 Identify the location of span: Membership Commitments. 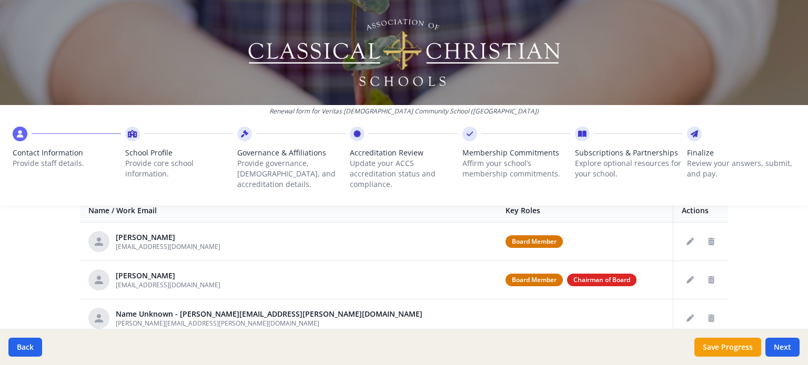
(516, 153).